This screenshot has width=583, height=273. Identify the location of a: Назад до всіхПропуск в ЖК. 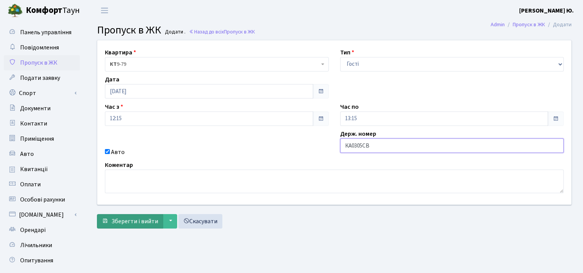
(222, 32).